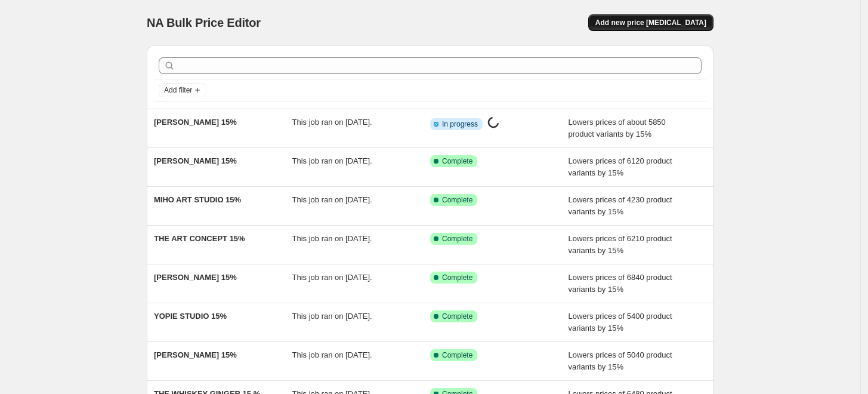 This screenshot has width=868, height=394. Describe the element at coordinates (621, 167) in the screenshot. I see `span: Lowers prices of 6120 product variants by 15%` at that location.